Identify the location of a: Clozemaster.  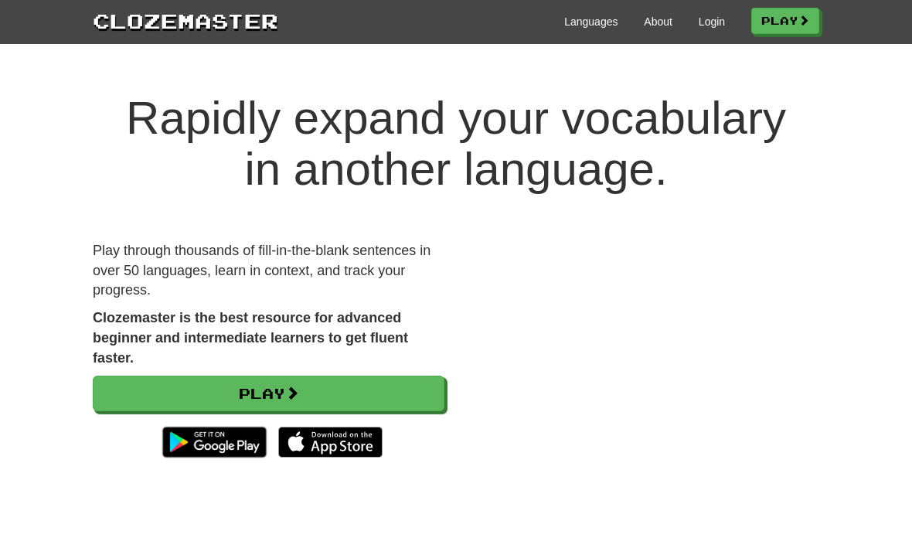
(185, 20).